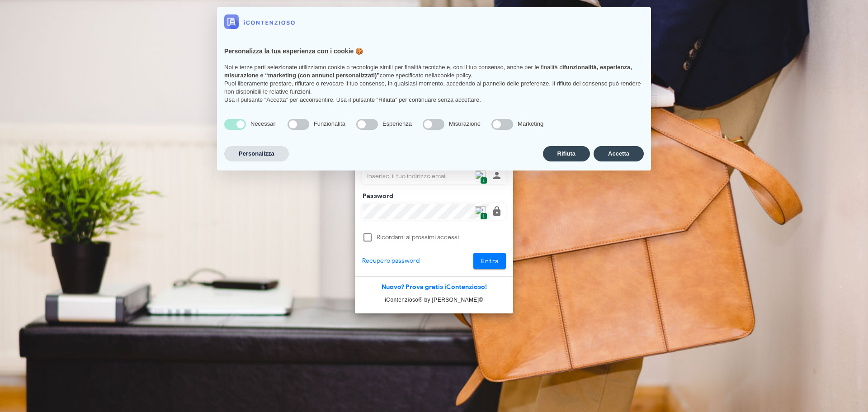 This screenshot has height=412, width=868. What do you see at coordinates (566, 154) in the screenshot?
I see `button: Rifiuta` at bounding box center [566, 154].